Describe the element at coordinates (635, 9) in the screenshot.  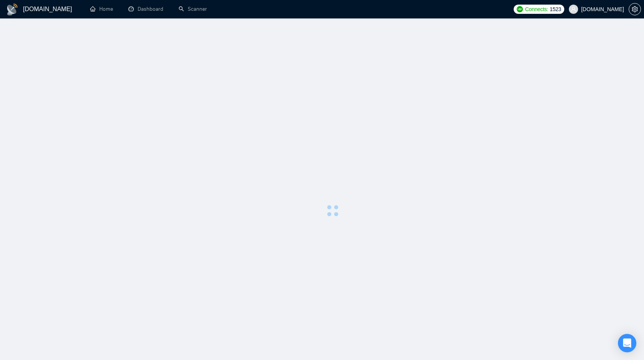
I see `button: setting` at that location.